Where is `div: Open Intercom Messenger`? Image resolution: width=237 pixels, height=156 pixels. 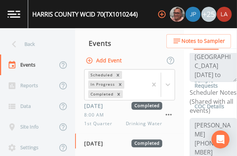 div: Open Intercom Messenger is located at coordinates (220, 139).